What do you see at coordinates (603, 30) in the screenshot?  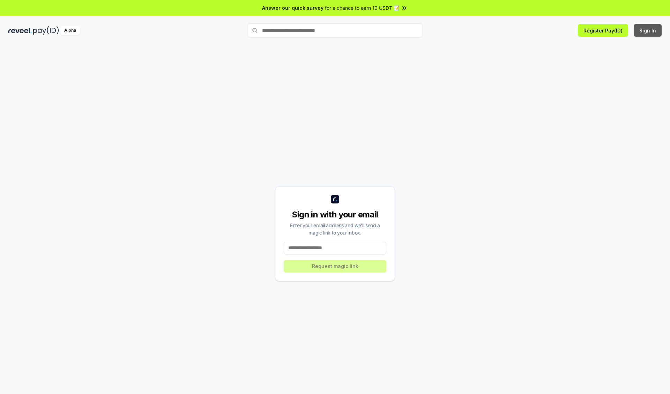 I see `button: Register Pay(ID)` at bounding box center [603, 30].